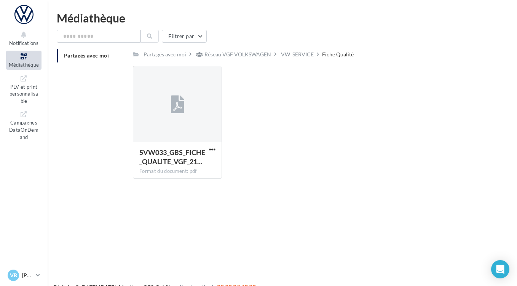 Image resolution: width=517 pixels, height=286 pixels. I want to click on a: PLV et print personnalisable, so click(24, 89).